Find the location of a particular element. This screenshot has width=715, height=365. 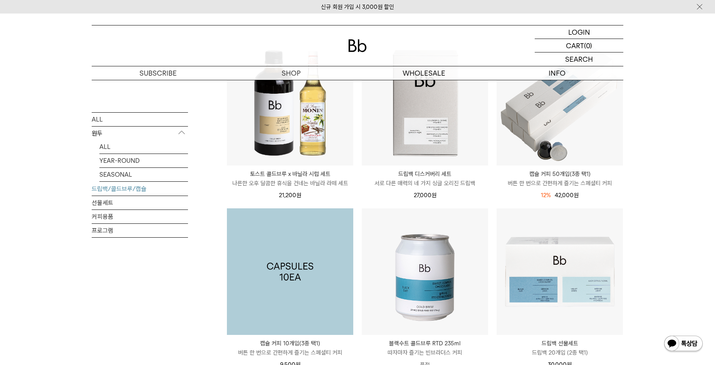

p: INFO is located at coordinates (557, 73).